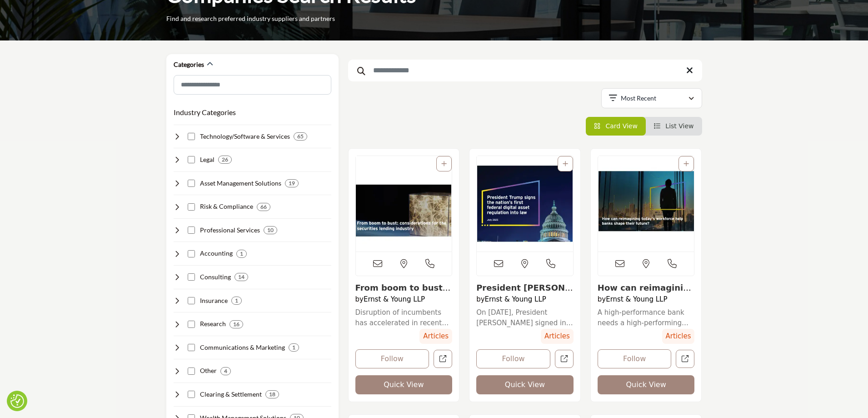  Describe the element at coordinates (225, 371) in the screenshot. I see `b: 4` at that location.